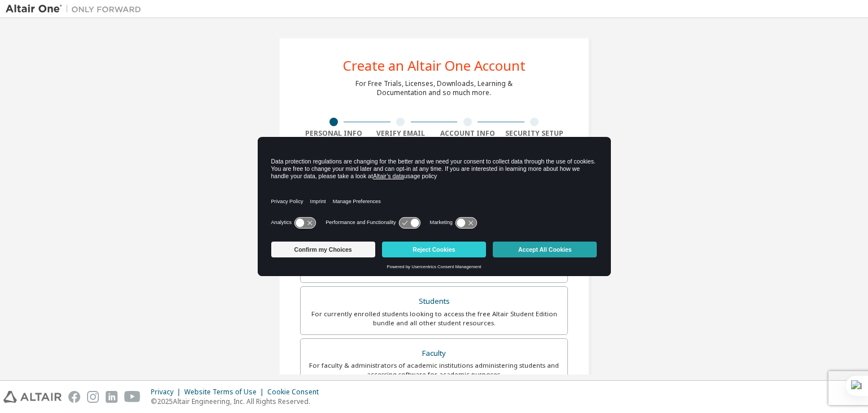 The image size is (868, 413). I want to click on img: Altair One, so click(76, 9).